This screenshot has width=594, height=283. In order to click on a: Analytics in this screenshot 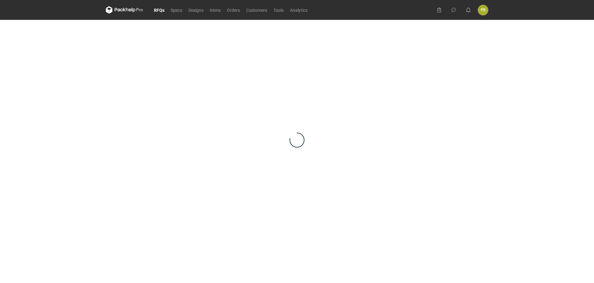, I will do `click(298, 10)`.